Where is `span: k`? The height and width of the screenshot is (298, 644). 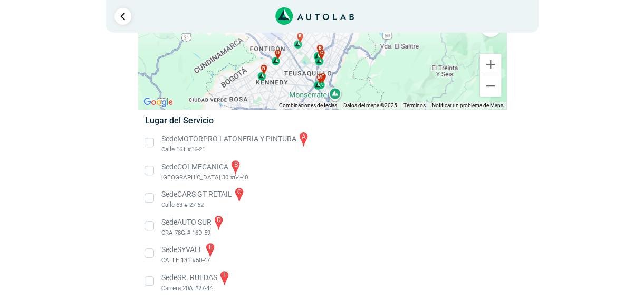 span: k is located at coordinates (300, 36).